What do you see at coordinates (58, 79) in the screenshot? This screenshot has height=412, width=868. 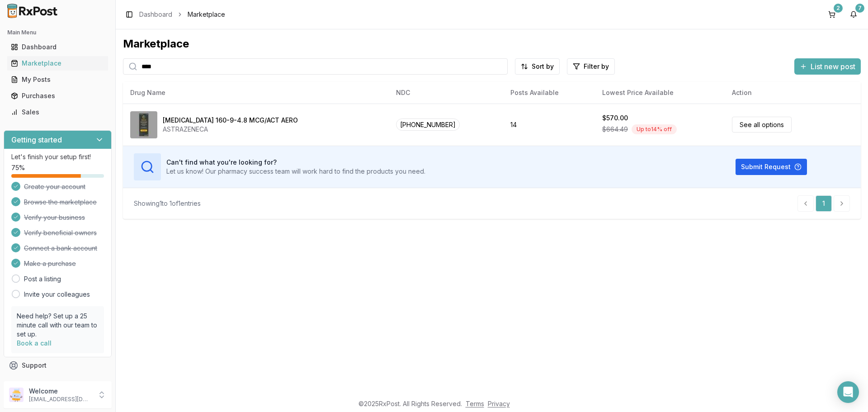 I see `button: My Posts` at bounding box center [58, 79].